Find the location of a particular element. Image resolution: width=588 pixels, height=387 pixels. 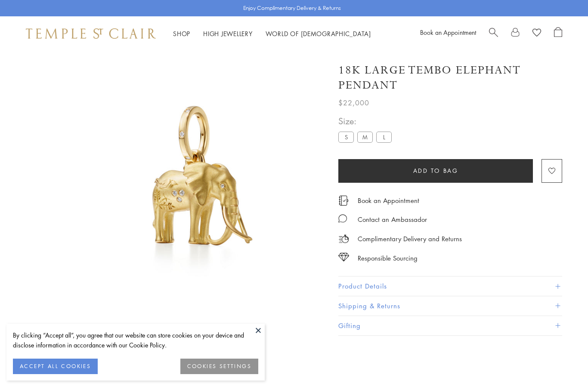

label: M is located at coordinates (365, 137).